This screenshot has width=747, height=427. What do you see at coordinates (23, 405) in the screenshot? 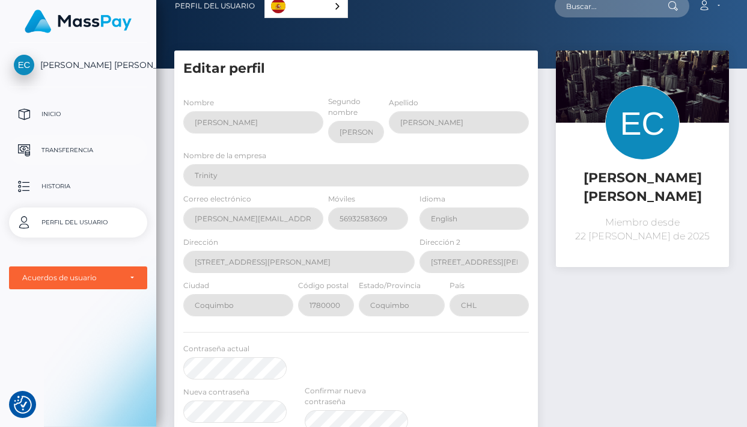
I see `img: Revisit consent button` at bounding box center [23, 405].